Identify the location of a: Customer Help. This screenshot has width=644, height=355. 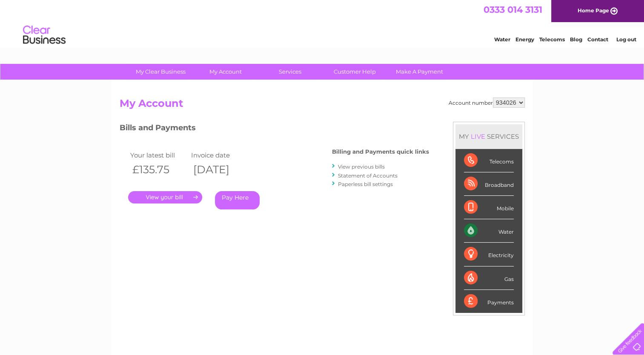
(354, 71).